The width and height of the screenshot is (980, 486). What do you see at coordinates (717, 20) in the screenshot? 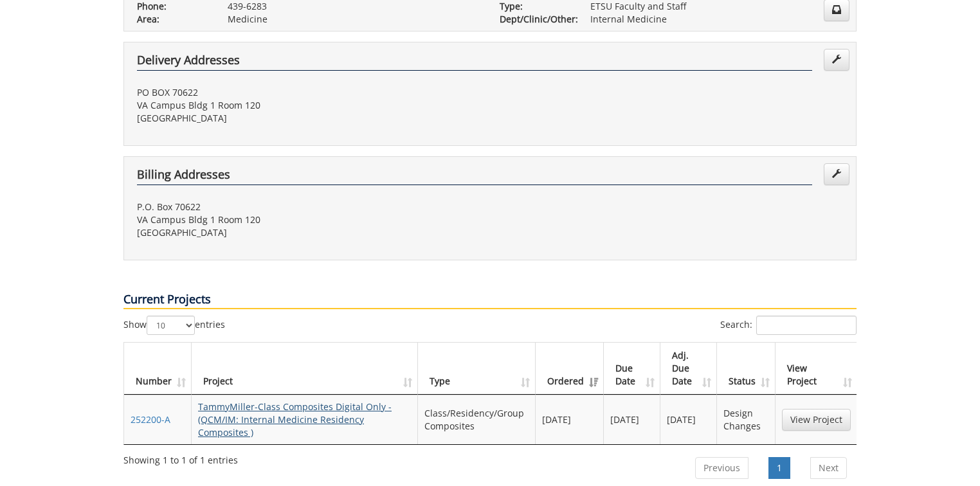
I see `p: Internal Medicine` at bounding box center [717, 20].